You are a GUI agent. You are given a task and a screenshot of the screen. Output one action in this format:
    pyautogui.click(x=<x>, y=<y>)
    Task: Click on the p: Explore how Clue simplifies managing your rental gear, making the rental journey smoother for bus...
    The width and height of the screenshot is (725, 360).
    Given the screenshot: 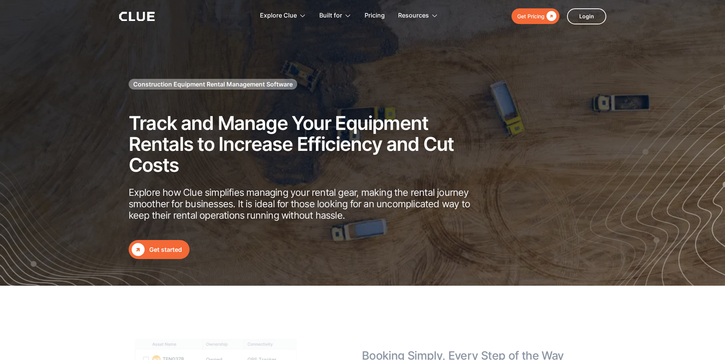 What is the action you would take?
    pyautogui.click(x=309, y=204)
    